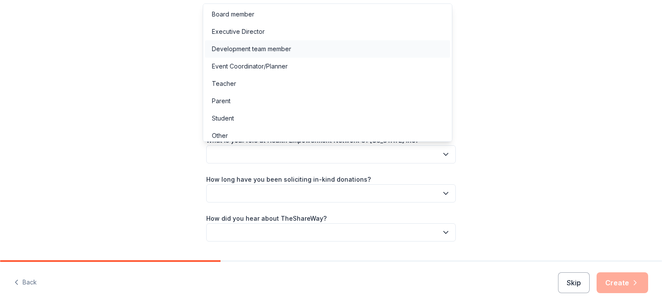 The image size is (662, 307). Describe the element at coordinates (223, 118) in the screenshot. I see `div: Student` at that location.